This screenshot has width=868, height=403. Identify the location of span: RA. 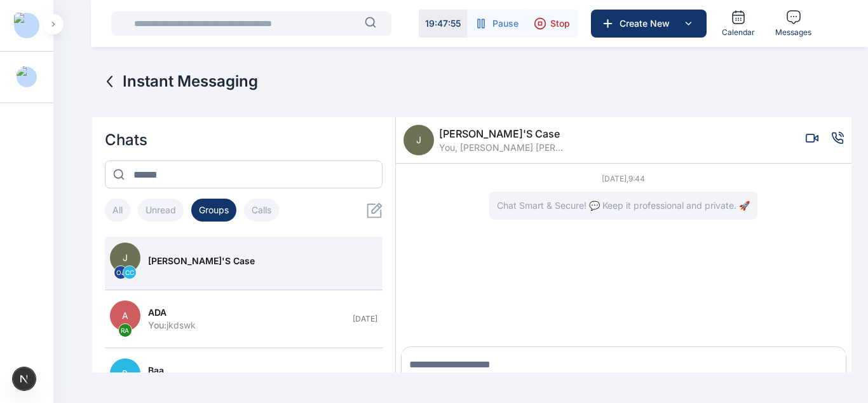
(126, 330).